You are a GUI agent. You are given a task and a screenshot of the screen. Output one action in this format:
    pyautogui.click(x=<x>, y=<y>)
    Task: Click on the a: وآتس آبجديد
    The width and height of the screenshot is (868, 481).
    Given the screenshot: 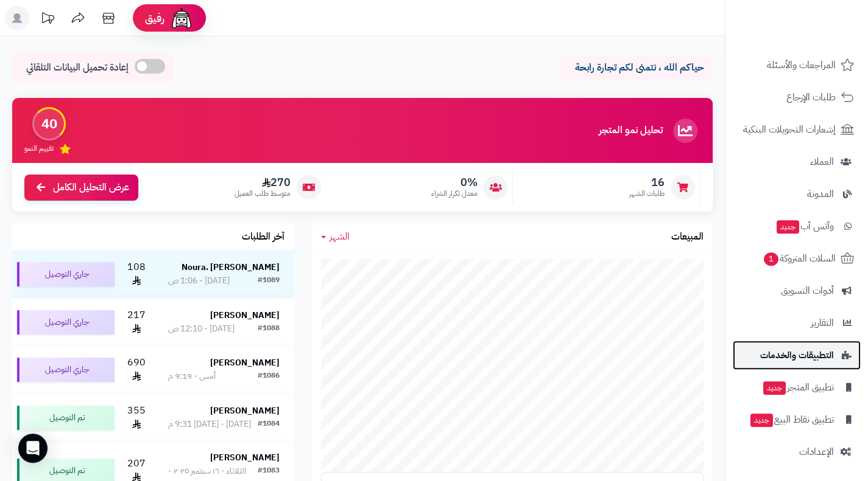 What is the action you would take?
    pyautogui.click(x=797, y=226)
    